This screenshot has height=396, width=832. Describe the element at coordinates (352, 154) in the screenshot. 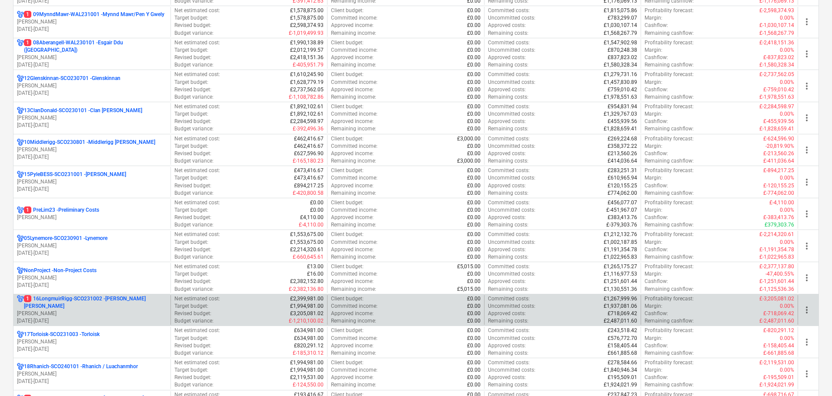

I see `p: Approved income :` at that location.